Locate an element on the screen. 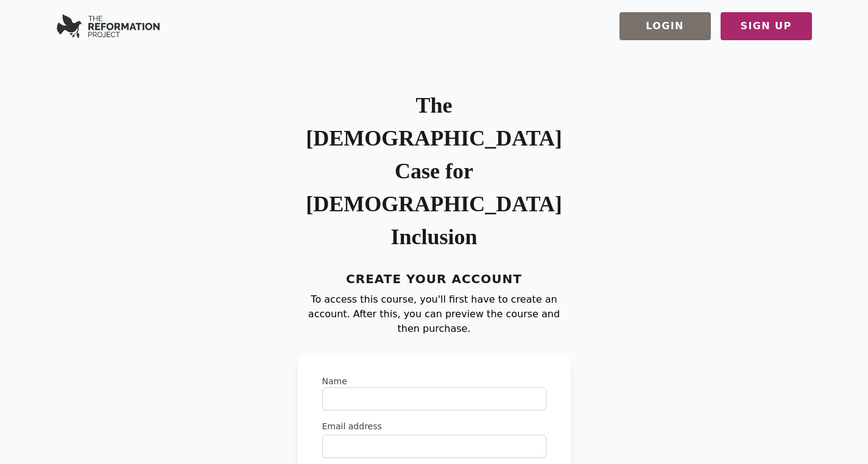 Image resolution: width=868 pixels, height=464 pixels. div: To access this course, you'll first have to create an account. After this, you can preview the co... is located at coordinates (434, 213).